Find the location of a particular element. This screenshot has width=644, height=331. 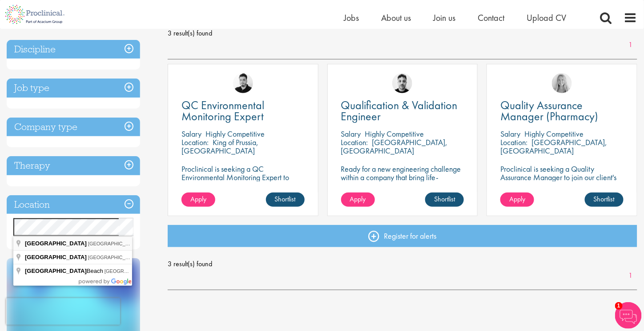

div: Company type is located at coordinates (74, 127).